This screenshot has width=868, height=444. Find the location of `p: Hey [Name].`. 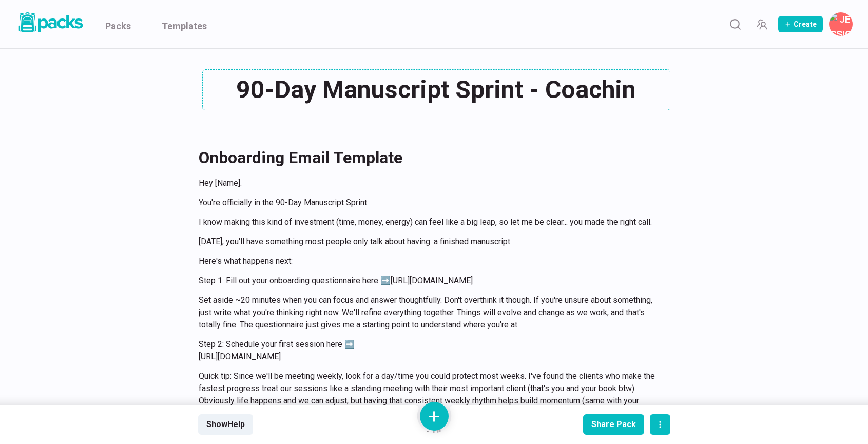

p: Hey [Name]. is located at coordinates (428, 183).